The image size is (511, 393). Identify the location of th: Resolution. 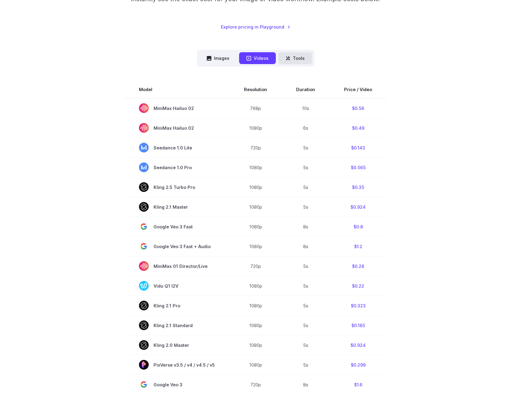
(255, 89).